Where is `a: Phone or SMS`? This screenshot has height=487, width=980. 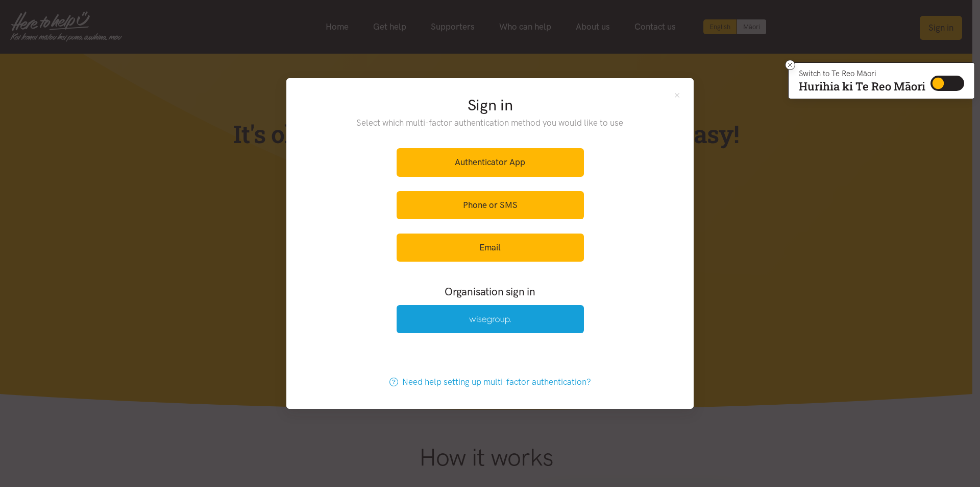
a: Phone or SMS is located at coordinates (490, 205).